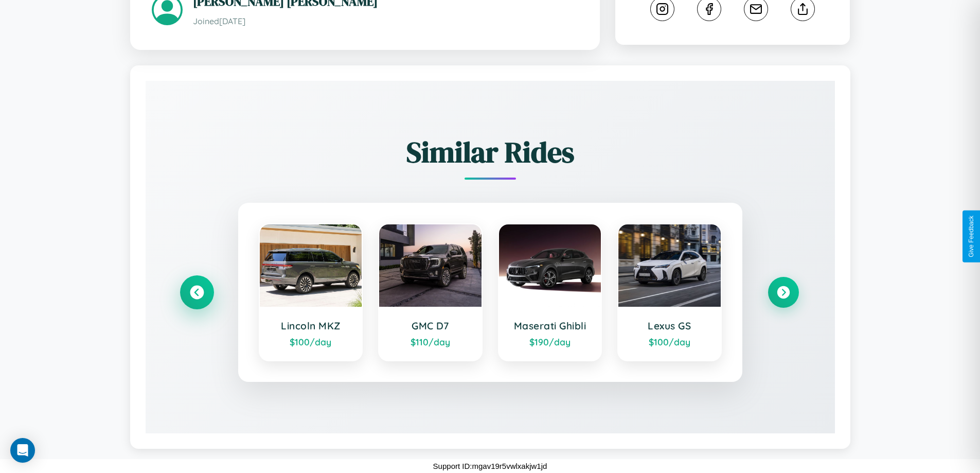 The height and width of the screenshot is (473, 980). What do you see at coordinates (971, 236) in the screenshot?
I see `div: Give Feedback` at bounding box center [971, 236].